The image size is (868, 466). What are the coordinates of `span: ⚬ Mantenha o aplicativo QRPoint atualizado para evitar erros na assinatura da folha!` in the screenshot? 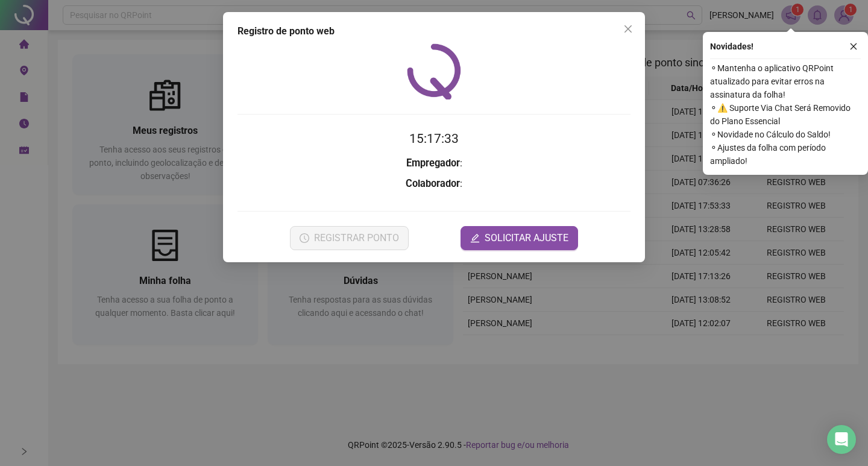 It's located at (785, 81).